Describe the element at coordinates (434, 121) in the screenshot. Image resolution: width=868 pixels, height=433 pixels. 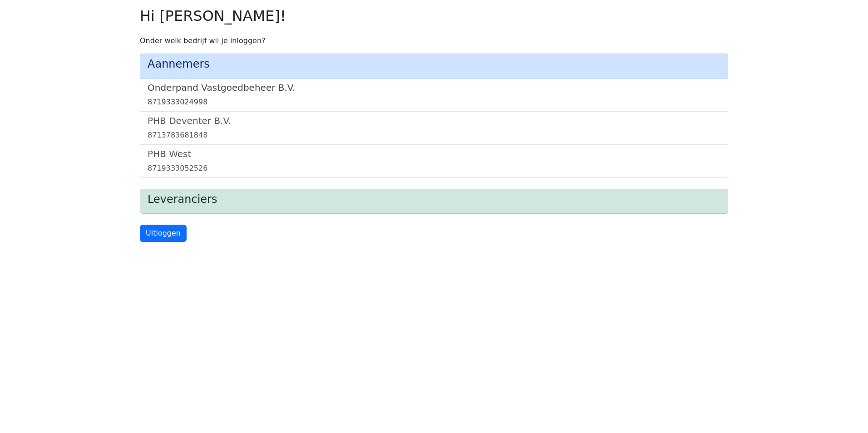
I see `h5: PHB Deventer B.V.` at that location.